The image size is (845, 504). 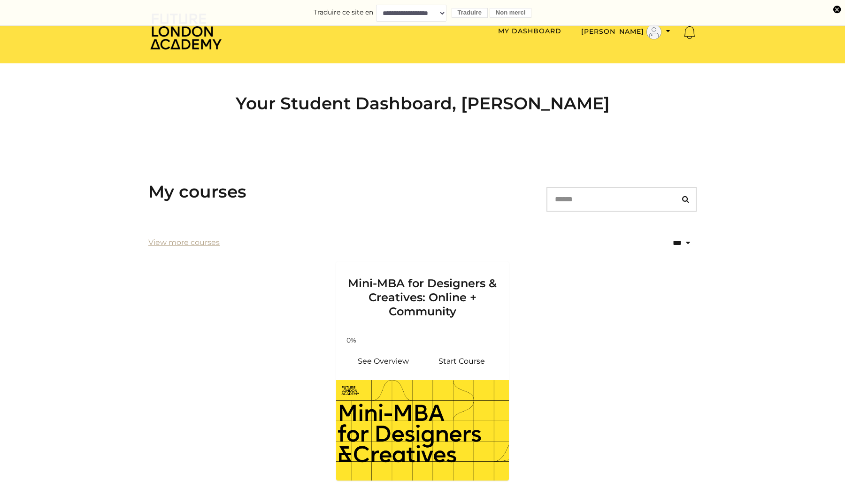 What do you see at coordinates (186, 31) in the screenshot?
I see `img: Home Page` at bounding box center [186, 31].